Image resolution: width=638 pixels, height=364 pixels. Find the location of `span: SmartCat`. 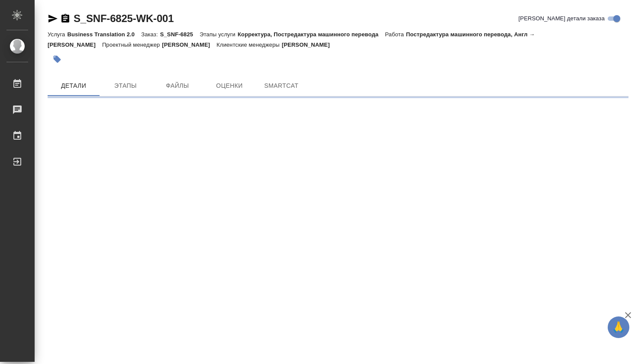

span: SmartCat is located at coordinates (281, 85).